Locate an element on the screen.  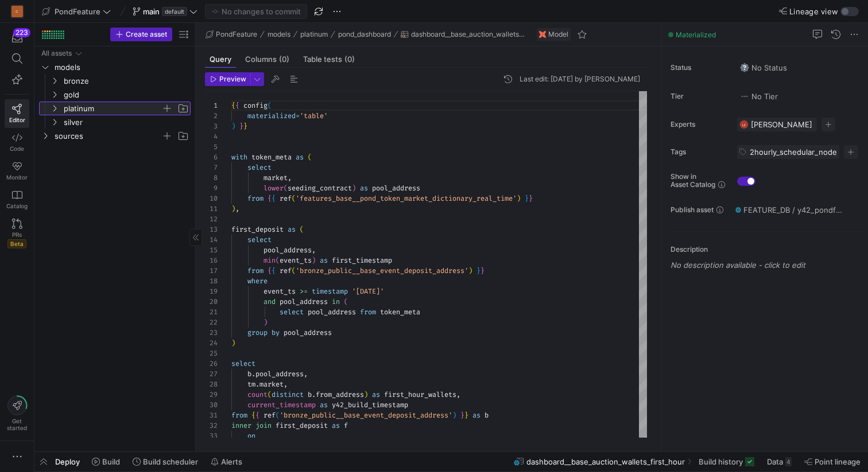
span: Materialized is located at coordinates (695, 34).